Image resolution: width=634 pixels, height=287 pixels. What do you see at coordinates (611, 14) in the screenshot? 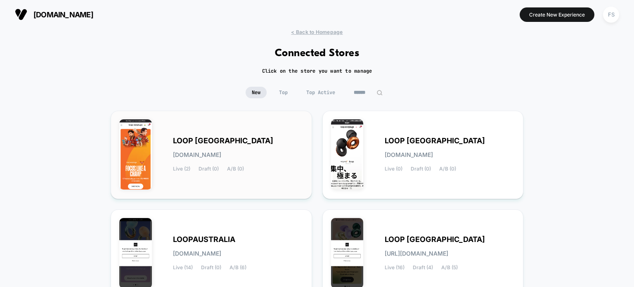
I see `div: FS` at bounding box center [611, 14].